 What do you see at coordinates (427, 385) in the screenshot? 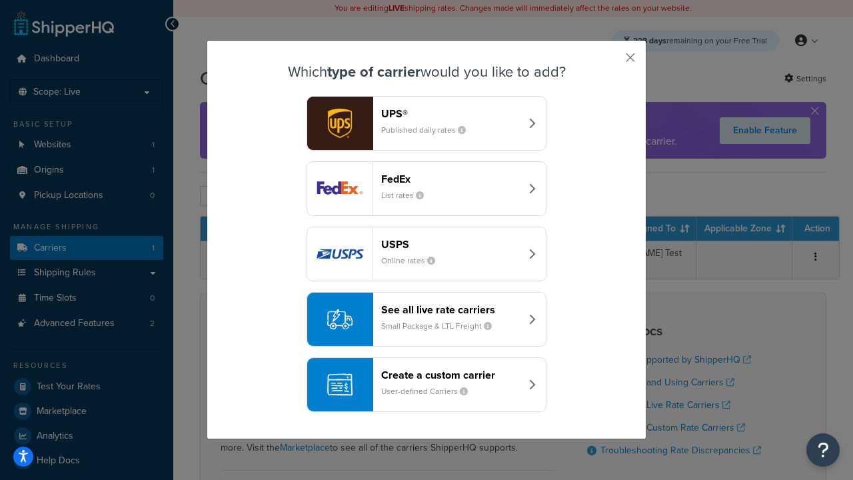
I see `button: Create a custom carrierUser-defined Carriers` at bounding box center [427, 385].